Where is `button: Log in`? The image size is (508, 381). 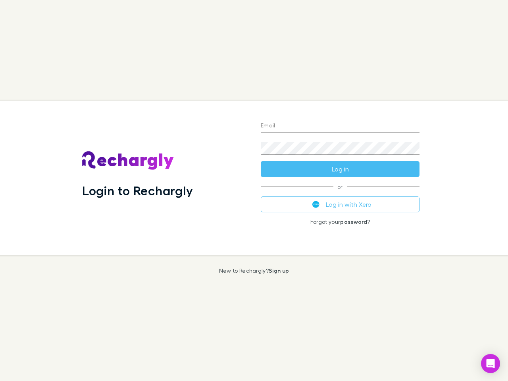 button: Log in is located at coordinates (340, 169).